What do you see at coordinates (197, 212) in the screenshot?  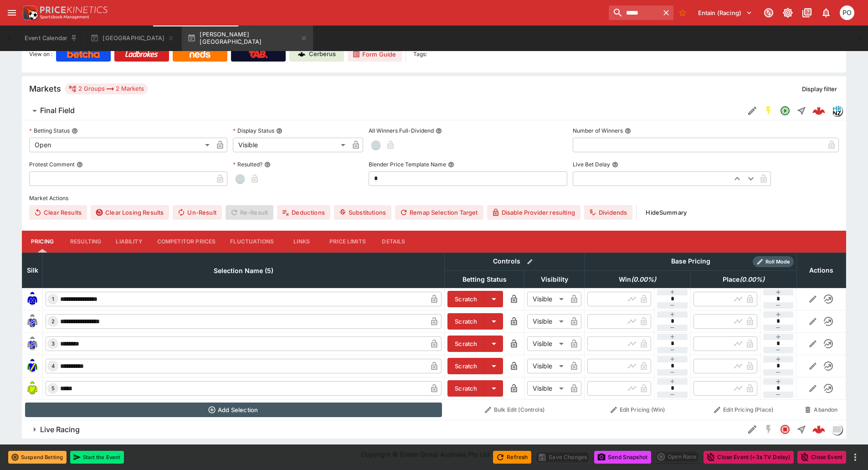 I see `span: Un-Result` at bounding box center [197, 212].